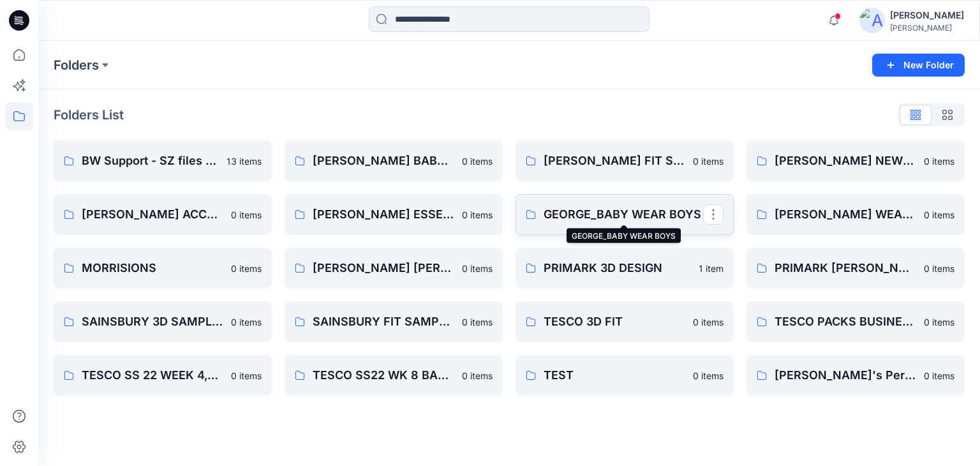 This screenshot has width=980, height=466. I want to click on a: MORRISIONS0 items, so click(162, 268).